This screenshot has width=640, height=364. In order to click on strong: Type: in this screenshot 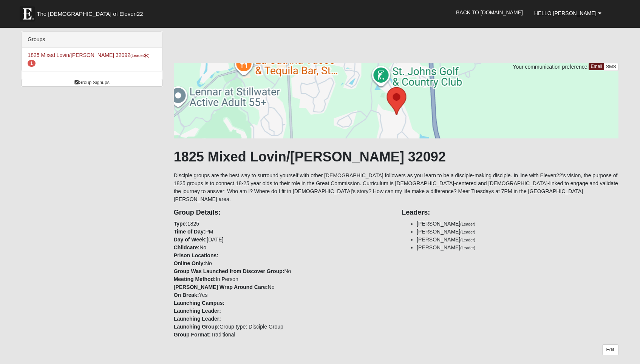, I will do `click(181, 224)`.